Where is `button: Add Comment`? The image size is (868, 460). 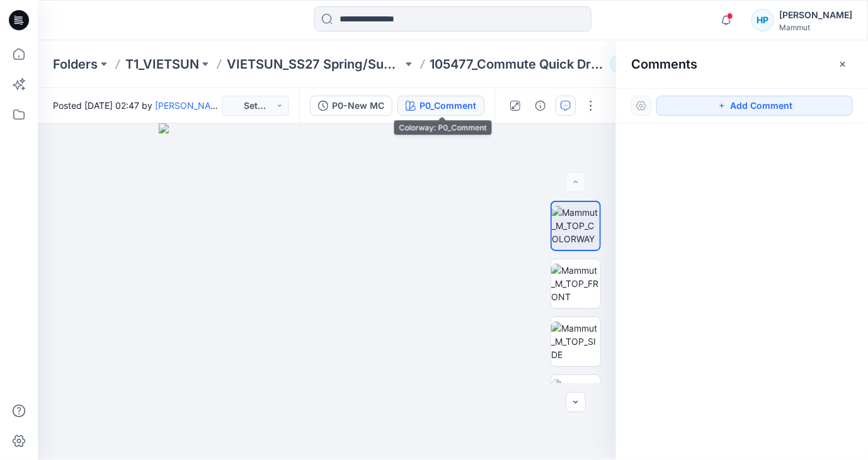 button: Add Comment is located at coordinates (755, 106).